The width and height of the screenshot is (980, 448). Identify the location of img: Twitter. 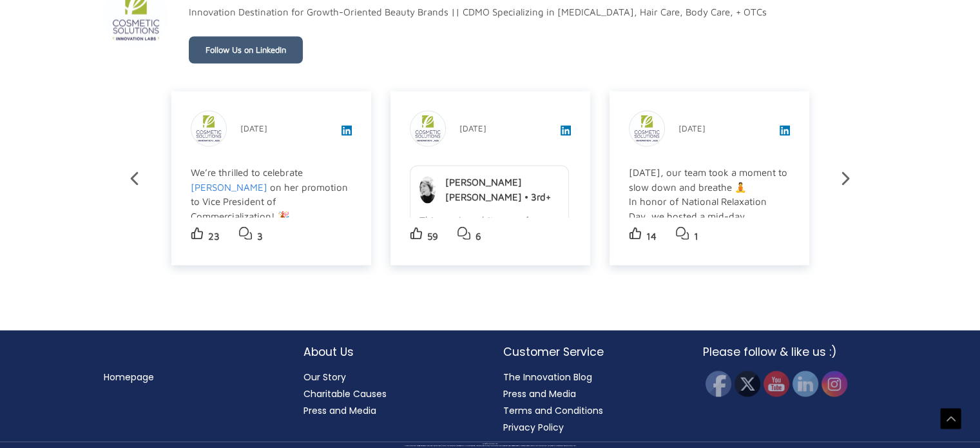
(747, 384).